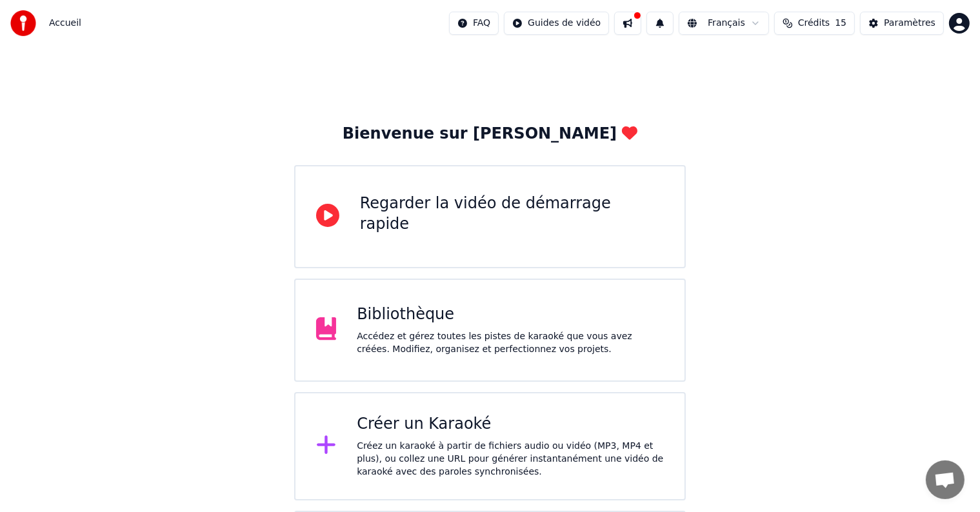 The height and width of the screenshot is (512, 980). What do you see at coordinates (841, 23) in the screenshot?
I see `span: 15` at bounding box center [841, 23].